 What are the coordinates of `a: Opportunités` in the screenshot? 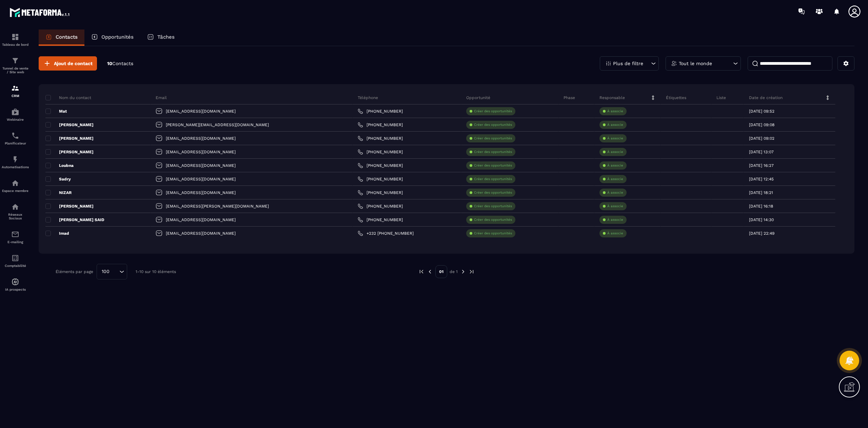 It's located at (112, 38).